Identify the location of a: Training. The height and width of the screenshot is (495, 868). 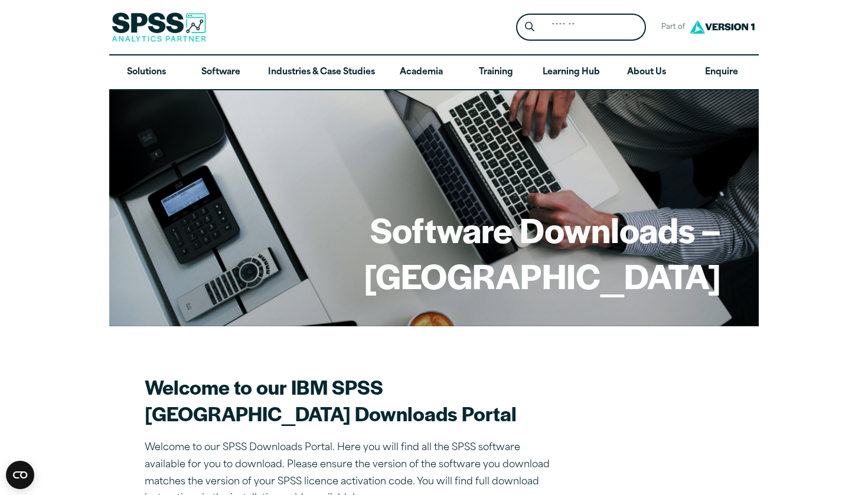
(496, 73).